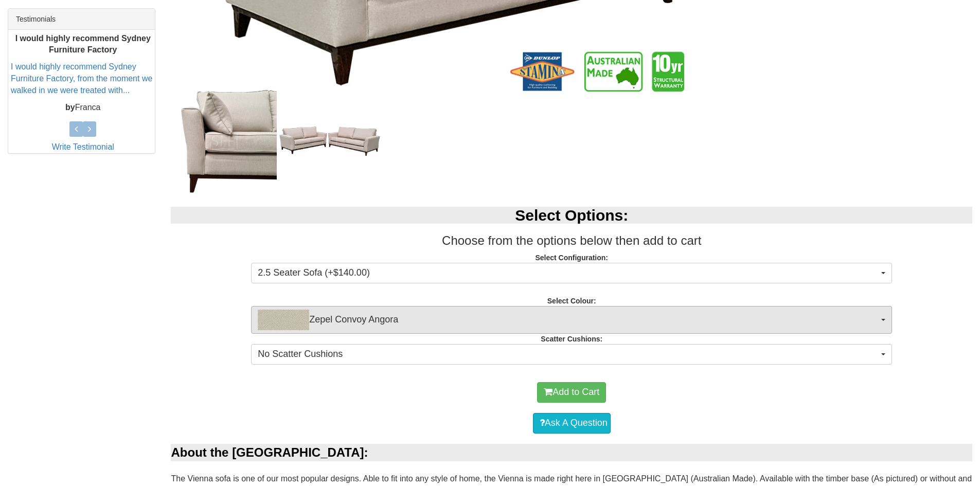 This screenshot has width=980, height=486. I want to click on a: Ask A Question, so click(571, 423).